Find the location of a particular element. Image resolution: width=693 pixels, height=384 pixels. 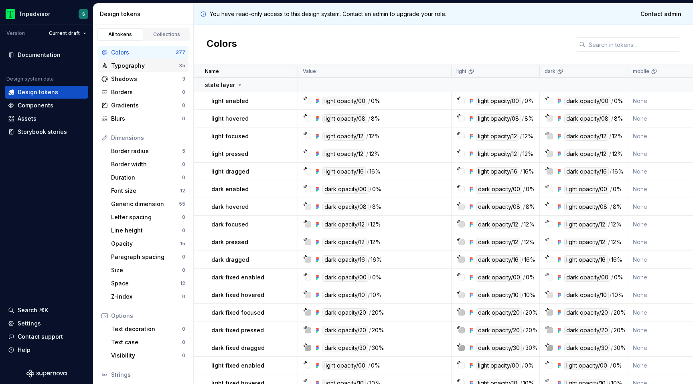

div: Assets is located at coordinates (27, 119).